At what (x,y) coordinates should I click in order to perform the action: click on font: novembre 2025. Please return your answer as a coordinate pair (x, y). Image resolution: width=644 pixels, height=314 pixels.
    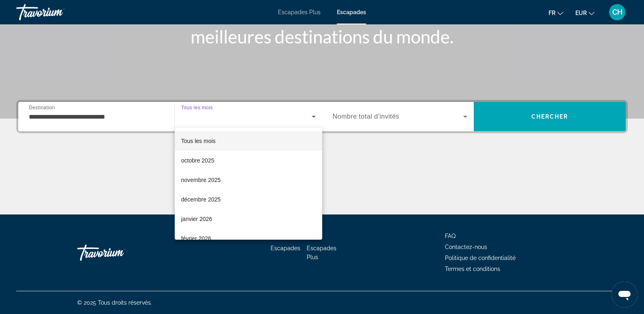
    Looking at the image, I should click on (201, 180).